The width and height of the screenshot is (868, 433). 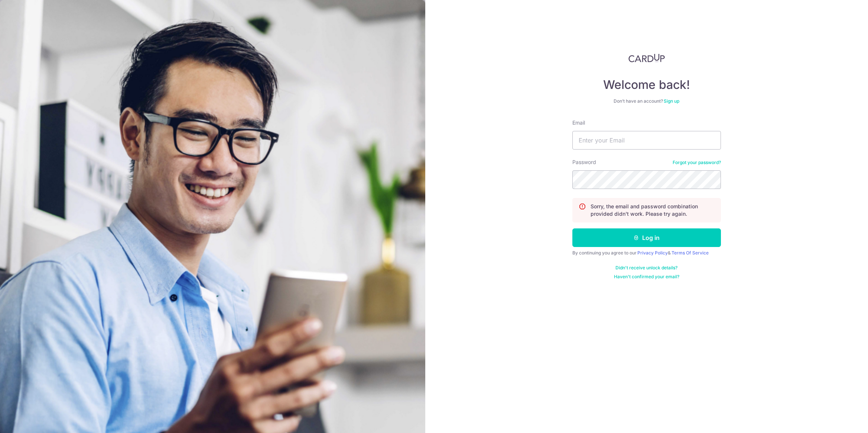 I want to click on p: Sorry, the email and password combination provided didn't work. Please try again., so click(x=653, y=210).